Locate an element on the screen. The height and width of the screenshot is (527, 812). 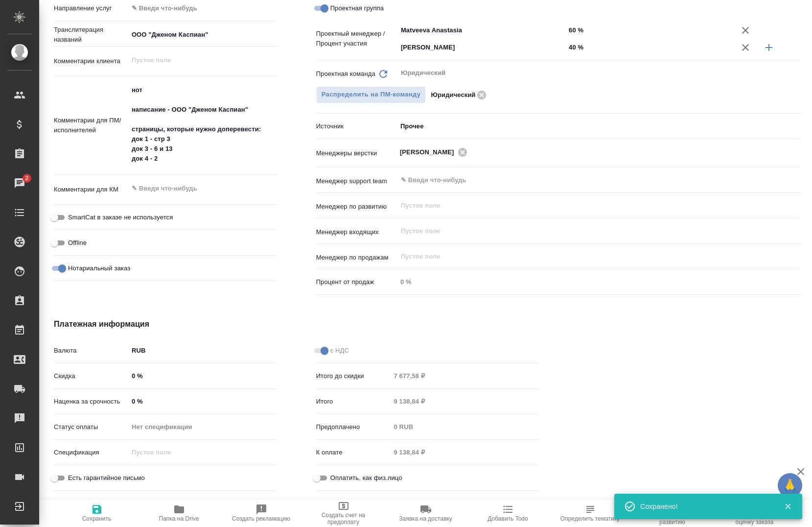
div: Сохранено! is located at coordinates (705, 506).